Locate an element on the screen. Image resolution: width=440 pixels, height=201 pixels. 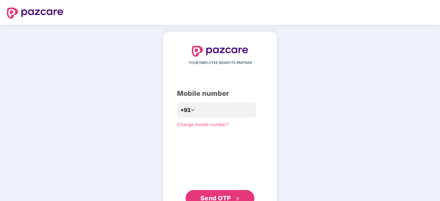
span: +91 is located at coordinates (185, 110).